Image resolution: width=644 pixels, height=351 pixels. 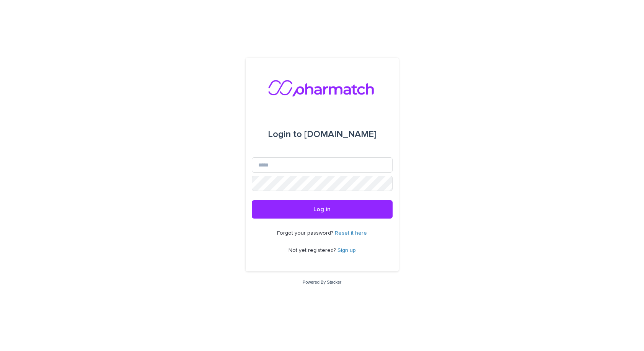 I want to click on span: Forgot your password?, so click(x=306, y=233).